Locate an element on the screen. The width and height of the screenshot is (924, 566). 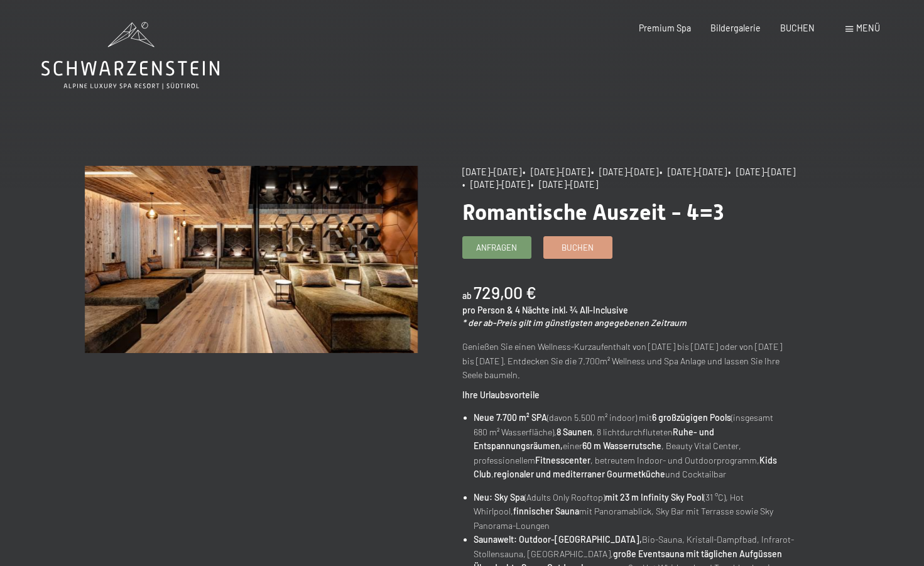
li: (davon 5.500 m² indoor) mit (insgesamt 680 m² Wasserfläche), , 8 lichtdurchfluteten einer , Beaut... is located at coordinates (634, 446).